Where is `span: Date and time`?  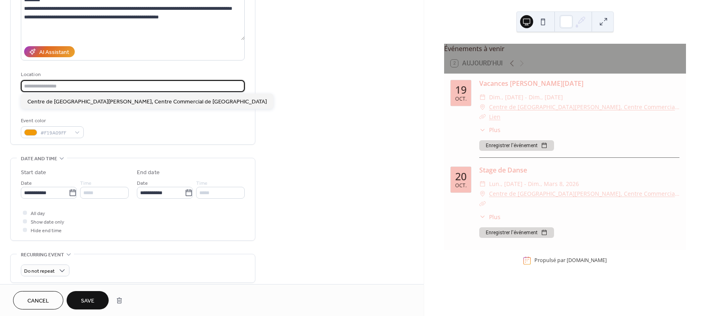 span: Date and time is located at coordinates (39, 159).